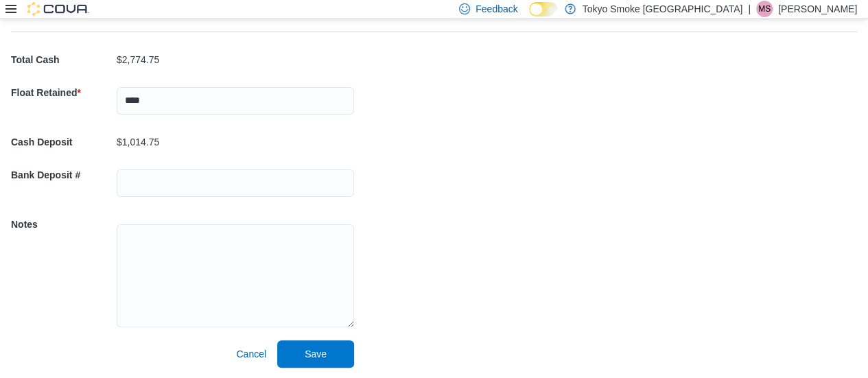  I want to click on h5: Notes, so click(62, 224).